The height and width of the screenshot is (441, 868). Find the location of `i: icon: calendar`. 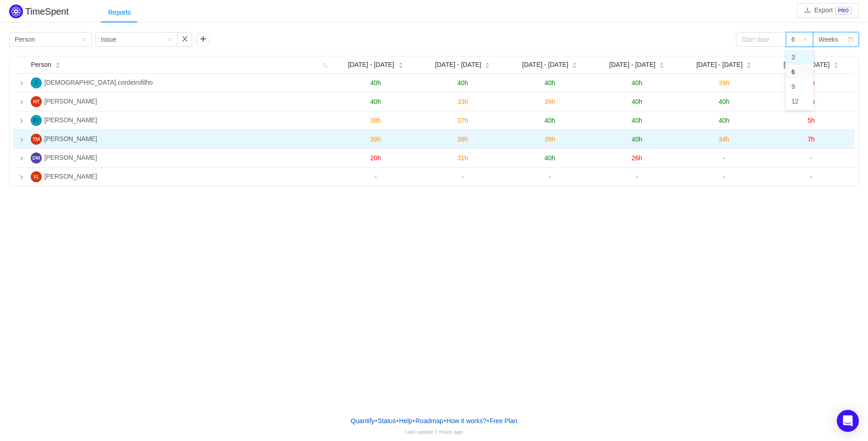

i: icon: calendar is located at coordinates (851, 40).